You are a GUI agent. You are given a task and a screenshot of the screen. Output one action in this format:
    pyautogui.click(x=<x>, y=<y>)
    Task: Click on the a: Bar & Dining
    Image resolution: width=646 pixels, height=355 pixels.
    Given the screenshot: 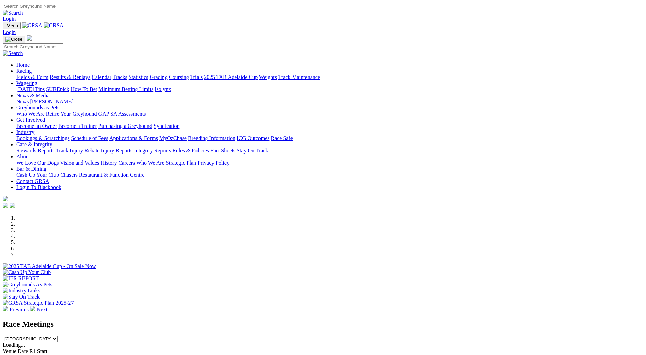 What is the action you would take?
    pyautogui.click(x=31, y=169)
    